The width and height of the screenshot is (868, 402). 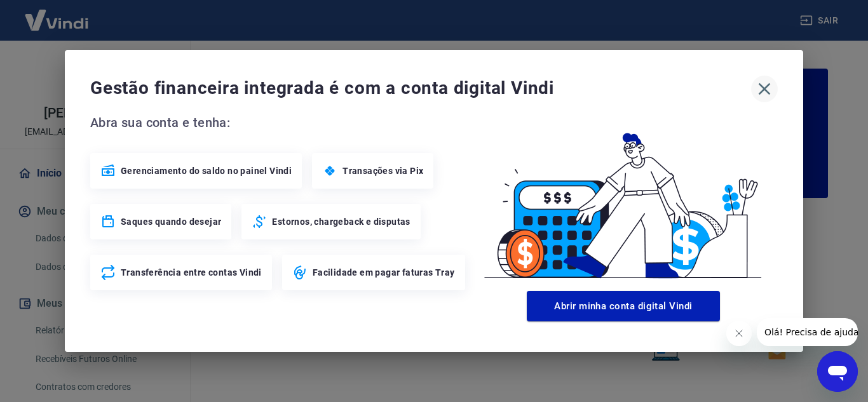 What do you see at coordinates (384, 272) in the screenshot?
I see `span: Facilidade em pagar faturas Tray` at bounding box center [384, 272].